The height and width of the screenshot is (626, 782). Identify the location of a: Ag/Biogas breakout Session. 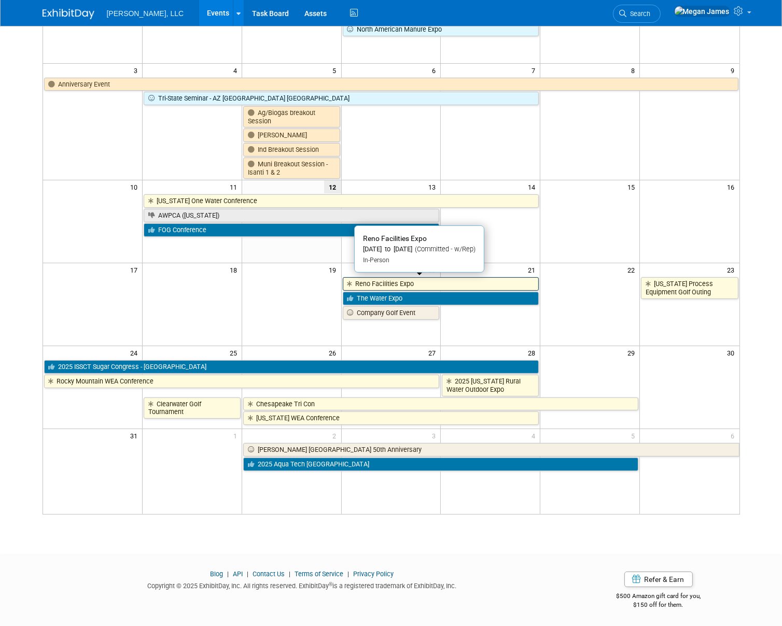
(291, 117).